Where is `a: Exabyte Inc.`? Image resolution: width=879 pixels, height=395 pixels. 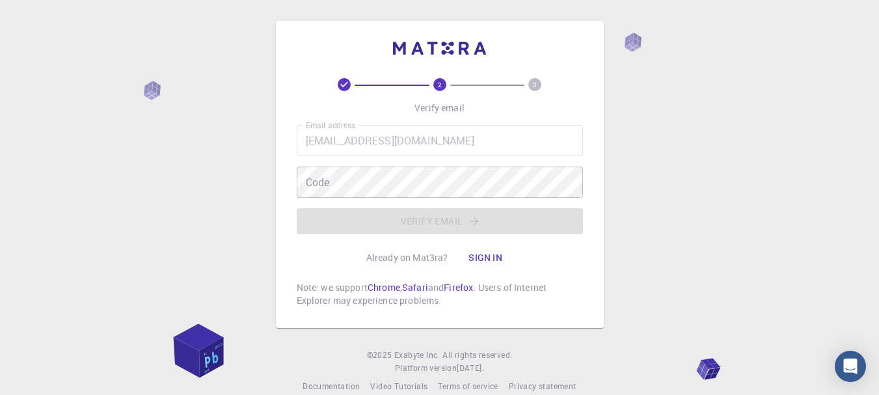
a: Exabyte Inc. is located at coordinates (417, 355).